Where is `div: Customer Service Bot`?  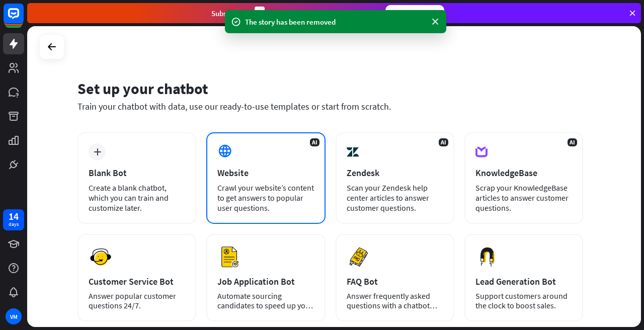
div: Customer Service Bot is located at coordinates (137, 281).